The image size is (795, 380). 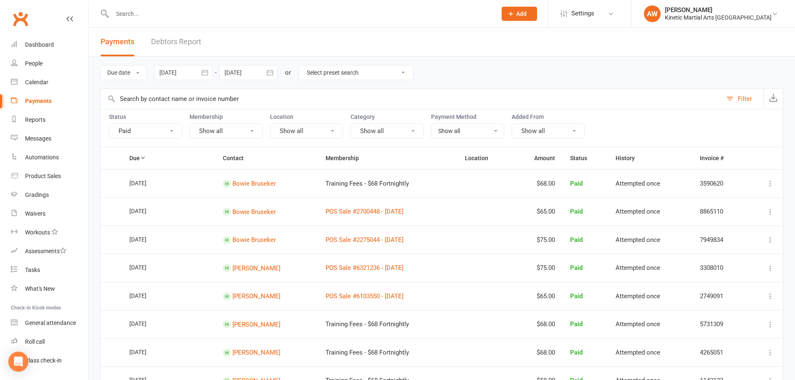 I want to click on div: or, so click(x=288, y=73).